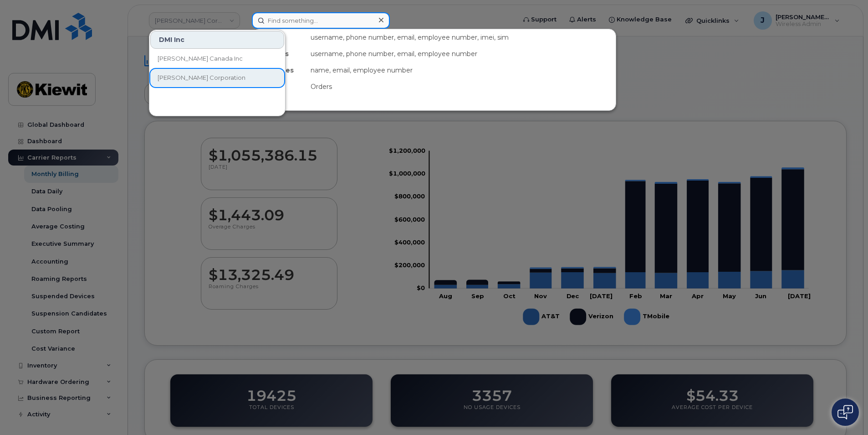  What do you see at coordinates (846, 412) in the screenshot?
I see `img: Open chat` at bounding box center [846, 412].